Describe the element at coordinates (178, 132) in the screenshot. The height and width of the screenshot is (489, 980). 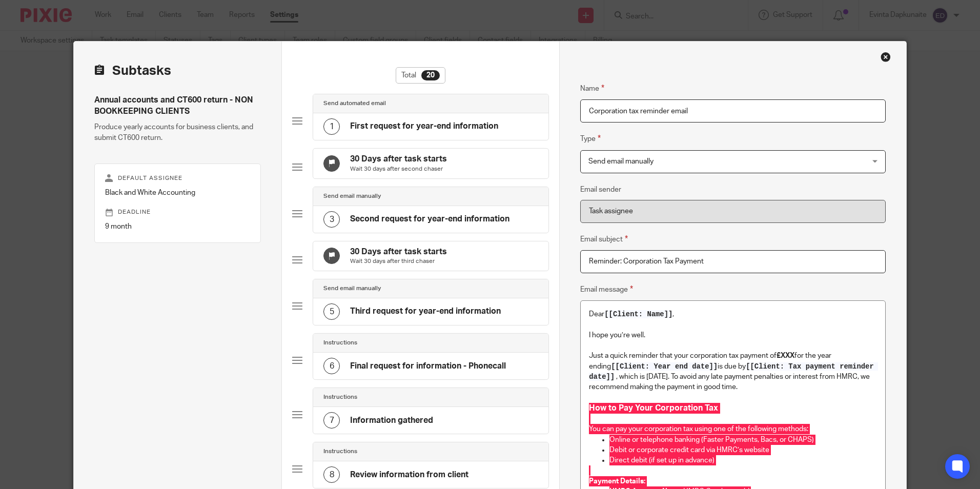
I see `p: Produce yearly accounts for business clients, and submit CT600 return.` at that location.